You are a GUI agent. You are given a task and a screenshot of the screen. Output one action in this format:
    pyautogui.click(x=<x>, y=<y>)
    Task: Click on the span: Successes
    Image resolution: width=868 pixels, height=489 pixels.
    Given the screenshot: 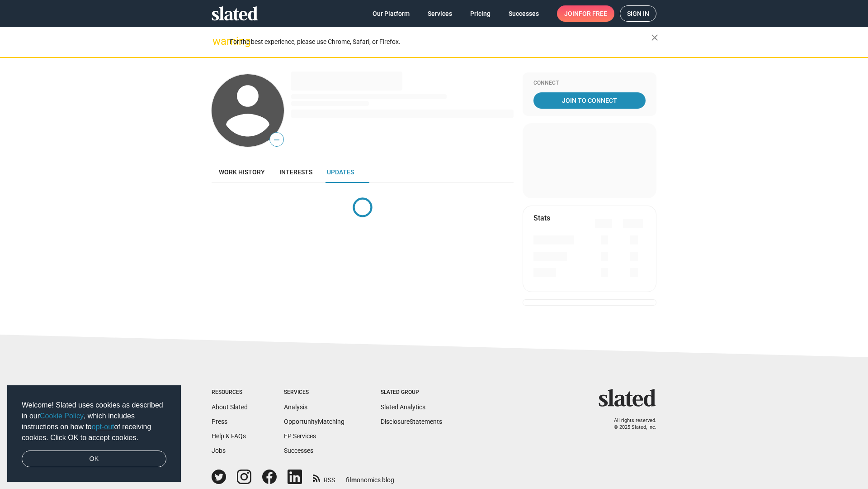 What is the action you would take?
    pyautogui.click(x=524, y=13)
    